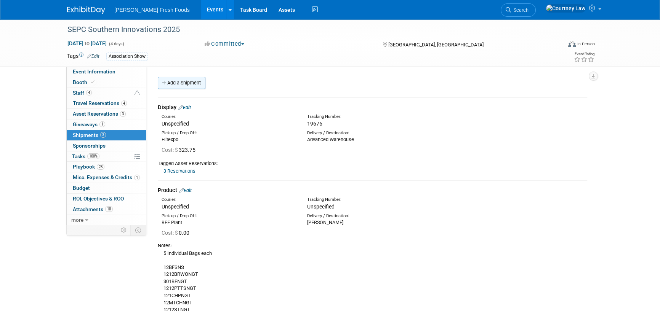 The height and width of the screenshot is (315, 660). Describe the element at coordinates (106, 72) in the screenshot. I see `a: Event Information` at that location.